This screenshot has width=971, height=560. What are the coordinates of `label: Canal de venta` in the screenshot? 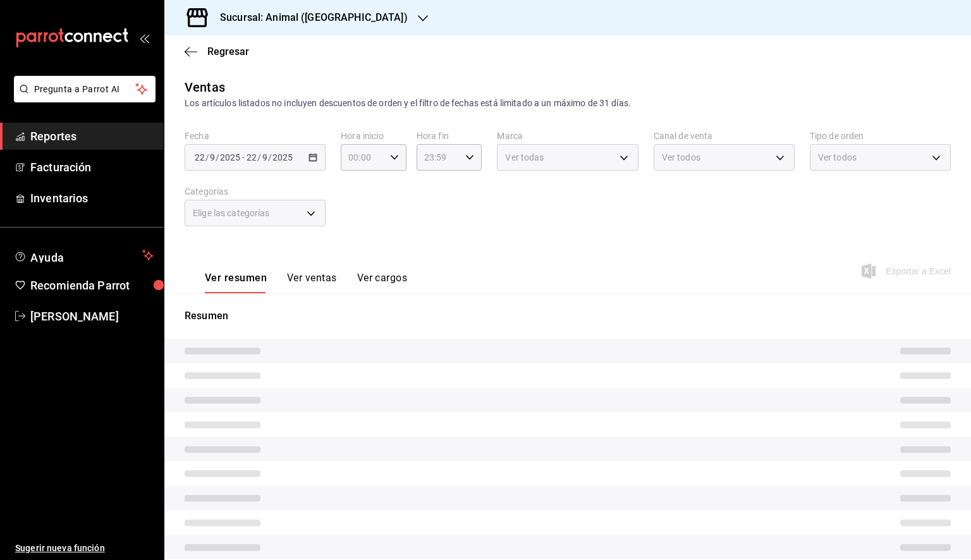 It's located at (724, 135).